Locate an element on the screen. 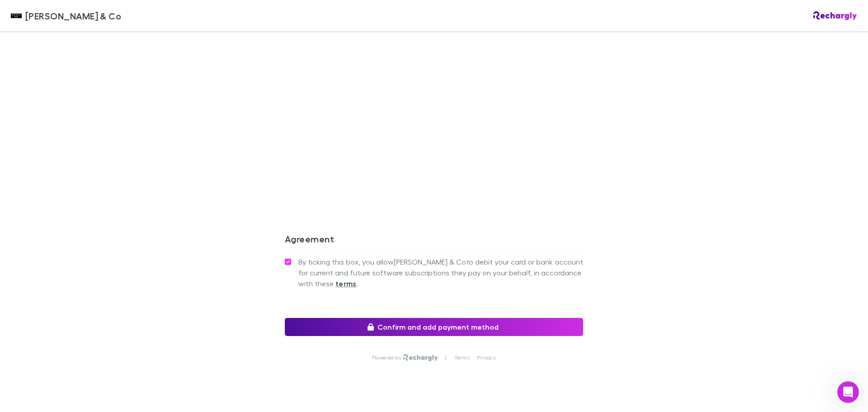  h3: Agreement is located at coordinates (434, 240).